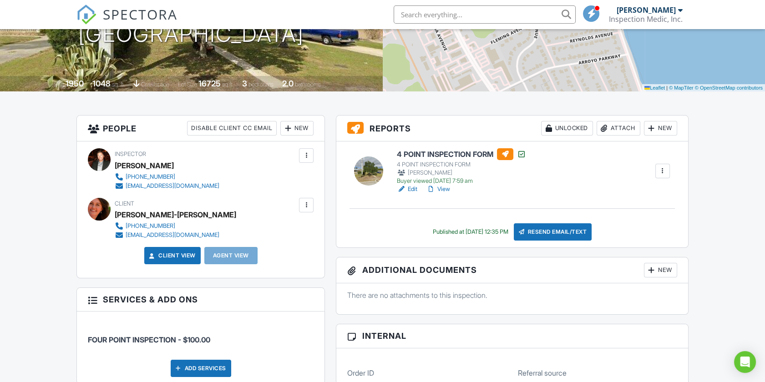 The width and height of the screenshot is (765, 382). What do you see at coordinates (232, 128) in the screenshot?
I see `div: Disable Client CC Email` at bounding box center [232, 128].